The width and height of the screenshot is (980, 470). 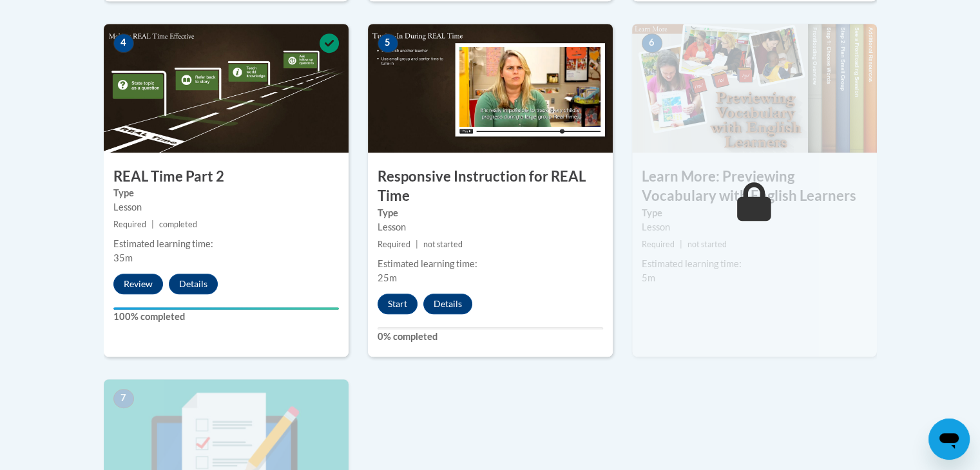 What do you see at coordinates (652, 43) in the screenshot?
I see `span: 6` at bounding box center [652, 43].